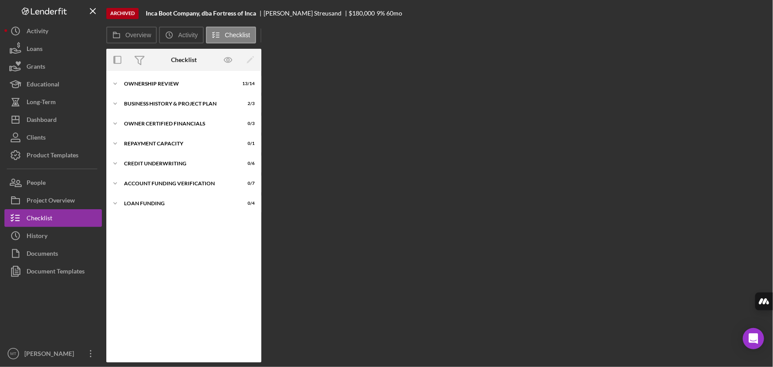  What do you see at coordinates (37, 237) in the screenshot?
I see `div: History` at bounding box center [37, 237].